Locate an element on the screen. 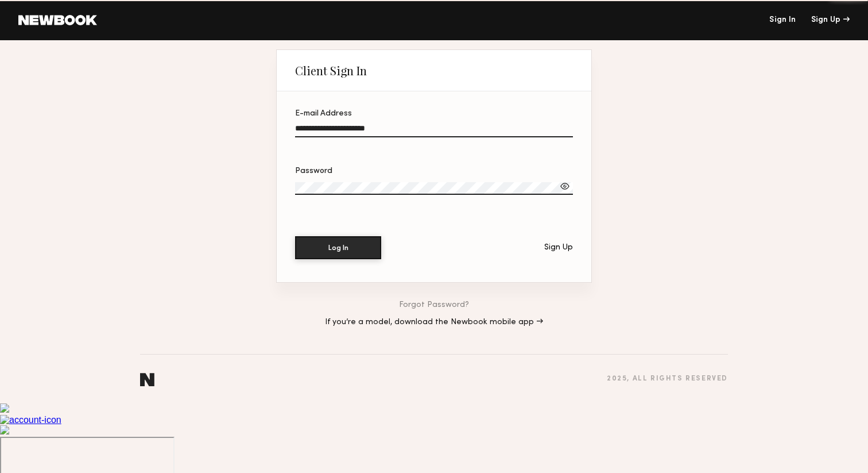  a: Sign In is located at coordinates (783, 20).